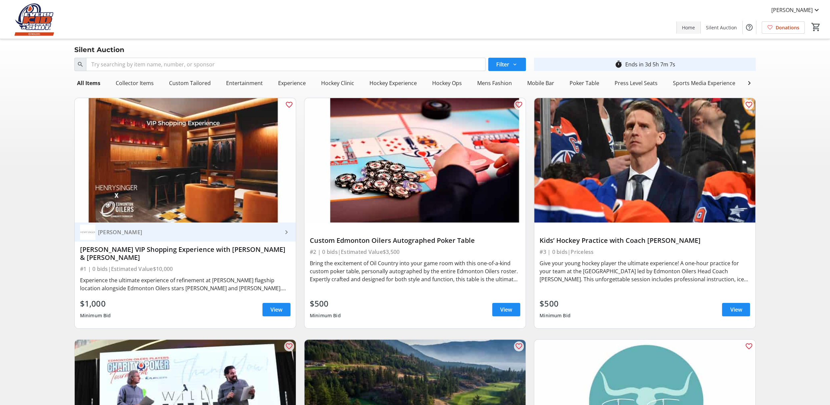 This screenshot has width=830, height=405. I want to click on a: Donations, so click(783, 27).